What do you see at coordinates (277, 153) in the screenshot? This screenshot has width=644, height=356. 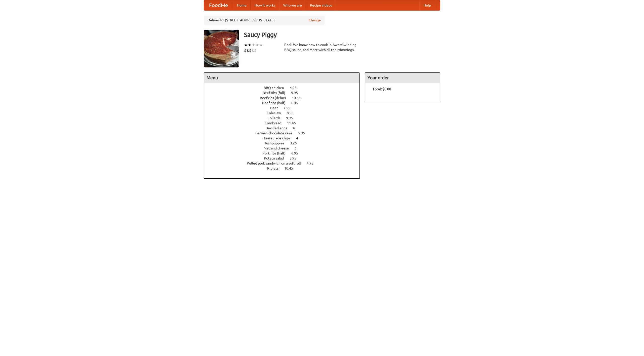 I see `span: Pork ribs (half)` at bounding box center [277, 153].